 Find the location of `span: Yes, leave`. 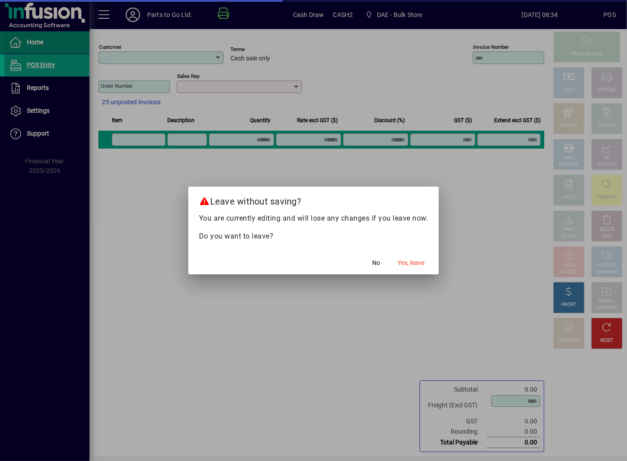

span: Yes, leave is located at coordinates (411, 263).